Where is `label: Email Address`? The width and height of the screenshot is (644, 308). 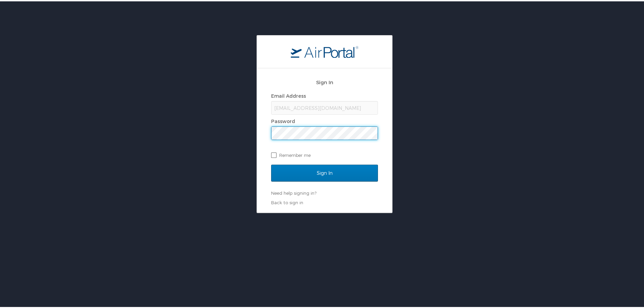
label: Email Address is located at coordinates (288, 94).